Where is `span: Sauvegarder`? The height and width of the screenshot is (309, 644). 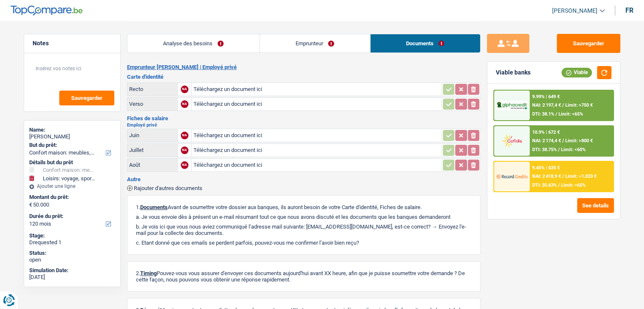
span: Sauvegarder is located at coordinates (87, 98).